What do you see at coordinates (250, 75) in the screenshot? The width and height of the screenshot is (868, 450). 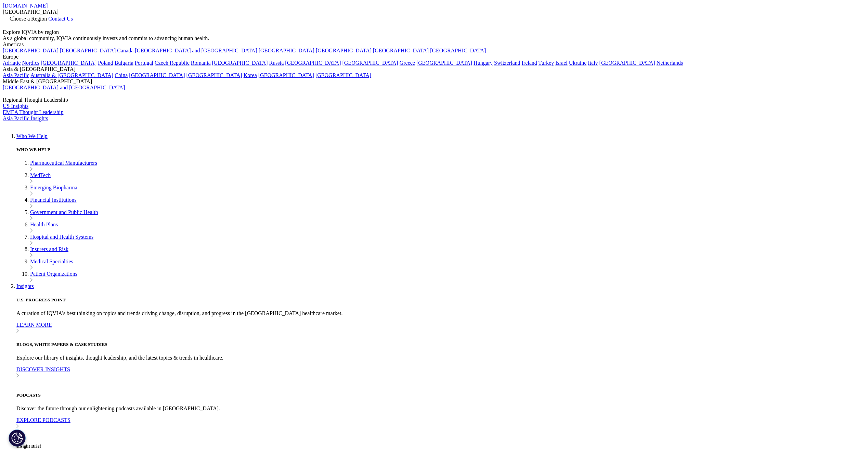 I see `a: Korea` at bounding box center [250, 75].